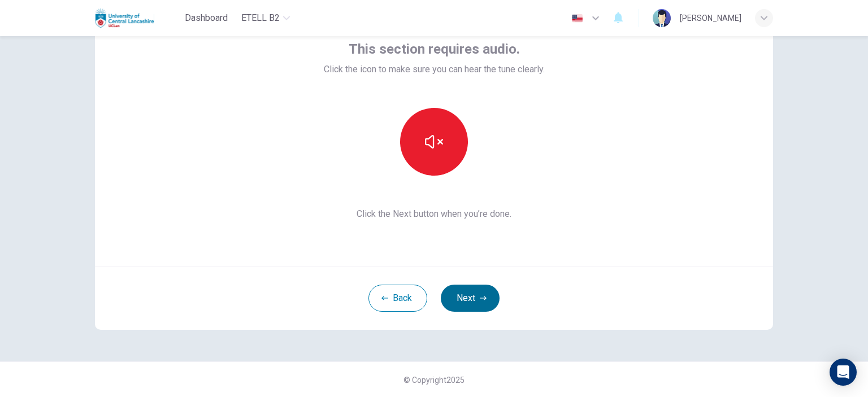 The image size is (868, 397). What do you see at coordinates (124, 18) in the screenshot?
I see `img: Uclan logo` at bounding box center [124, 18].